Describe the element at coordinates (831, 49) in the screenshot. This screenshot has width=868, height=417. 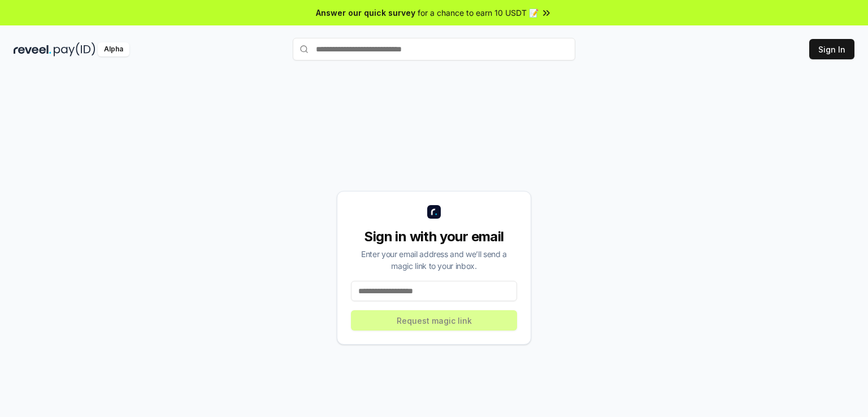
I see `button: Sign In` at that location.